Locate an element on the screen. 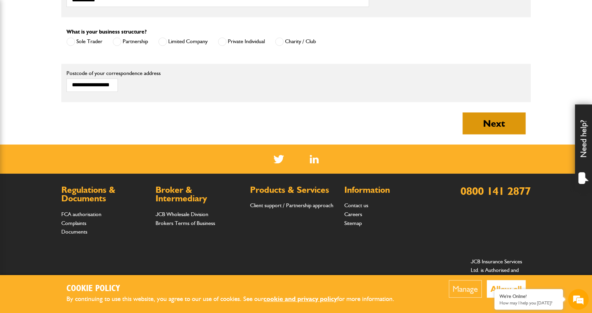 Image resolution: width=592 pixels, height=313 pixels. div: We're Online! is located at coordinates (528, 296).